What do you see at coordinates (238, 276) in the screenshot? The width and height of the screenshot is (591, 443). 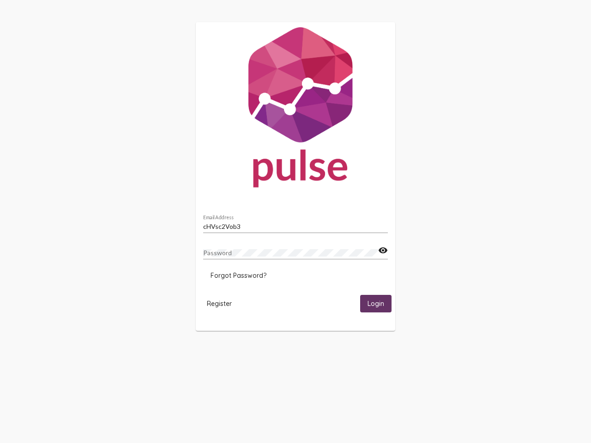 I see `span: Forgot Password?` at bounding box center [238, 276].